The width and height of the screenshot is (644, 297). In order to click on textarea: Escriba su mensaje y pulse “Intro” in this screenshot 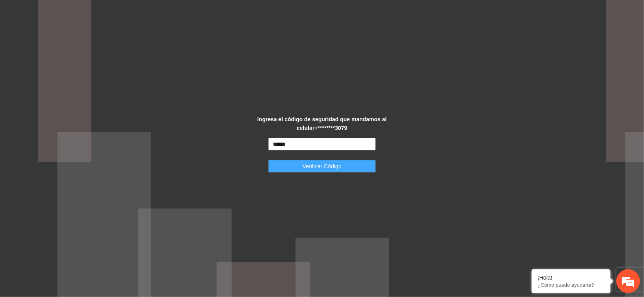, I will do `click(77, 229)`.